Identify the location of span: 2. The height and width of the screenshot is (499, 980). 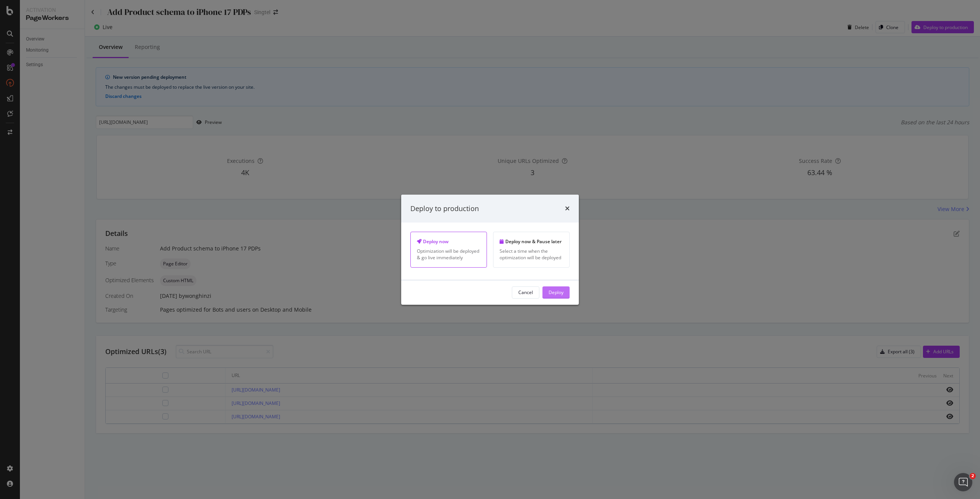
(973, 476).